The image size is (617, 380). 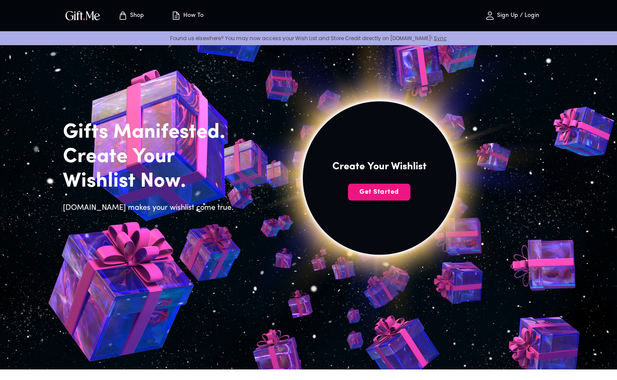 I want to click on p: Sign Up / Login, so click(x=517, y=16).